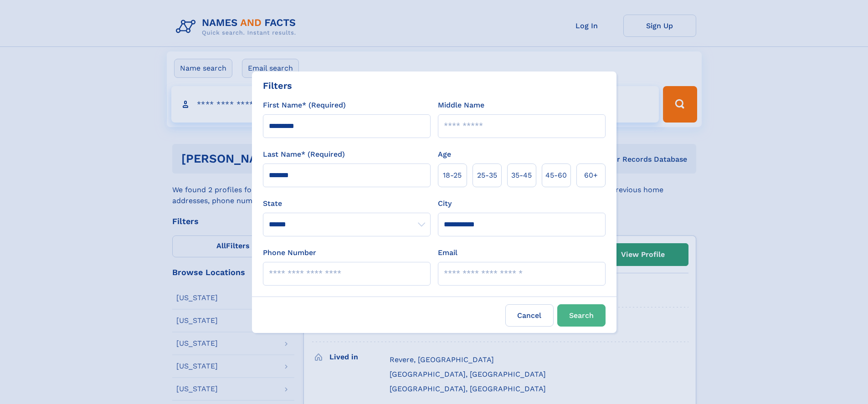 Image resolution: width=868 pixels, height=404 pixels. I want to click on label: Age, so click(444, 155).